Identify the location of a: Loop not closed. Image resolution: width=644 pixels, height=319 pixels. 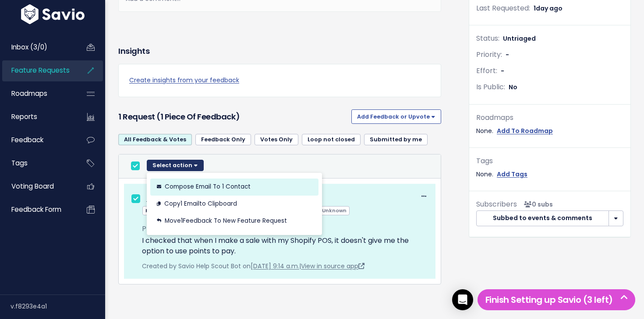
(331, 140).